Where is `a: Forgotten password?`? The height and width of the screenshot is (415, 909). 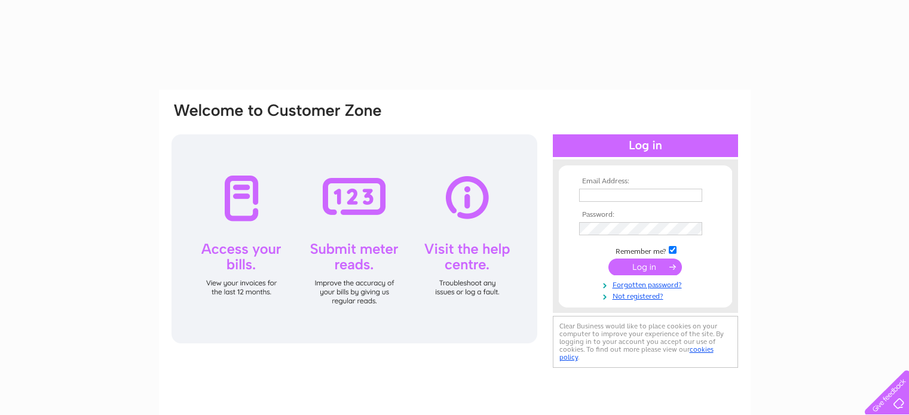 a: Forgotten password? is located at coordinates (647, 284).